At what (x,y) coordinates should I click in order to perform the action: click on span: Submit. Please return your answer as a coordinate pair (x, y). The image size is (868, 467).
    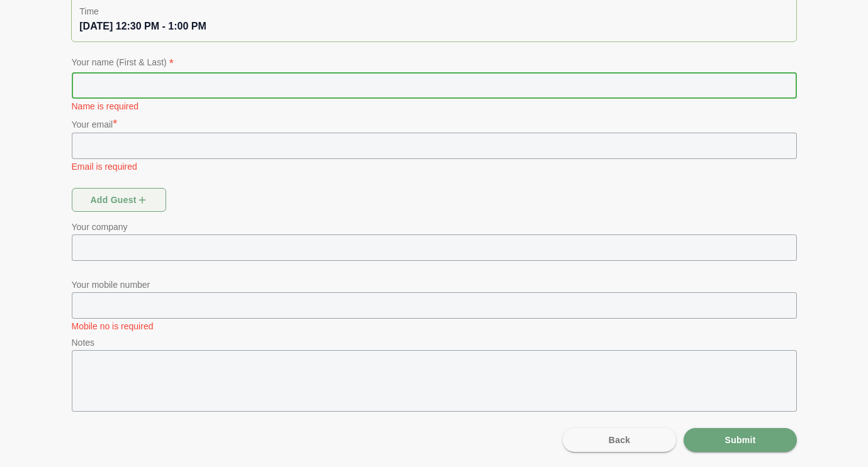
    Looking at the image, I should click on (740, 440).